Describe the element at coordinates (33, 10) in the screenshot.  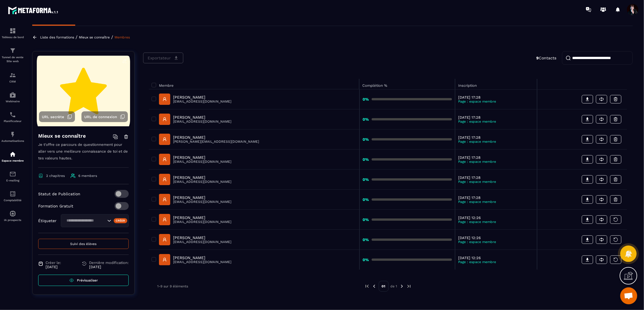
I see `img: logo` at that location.